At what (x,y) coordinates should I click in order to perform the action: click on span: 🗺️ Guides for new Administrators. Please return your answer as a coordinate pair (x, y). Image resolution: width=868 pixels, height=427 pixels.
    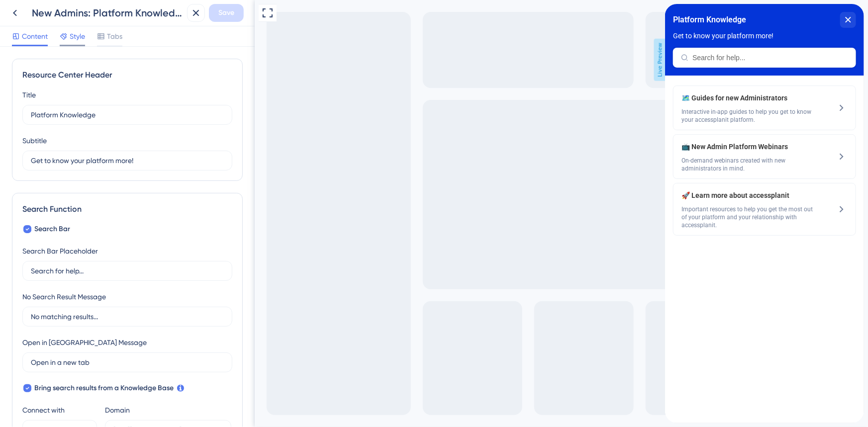
    Looking at the image, I should click on (74, 94).